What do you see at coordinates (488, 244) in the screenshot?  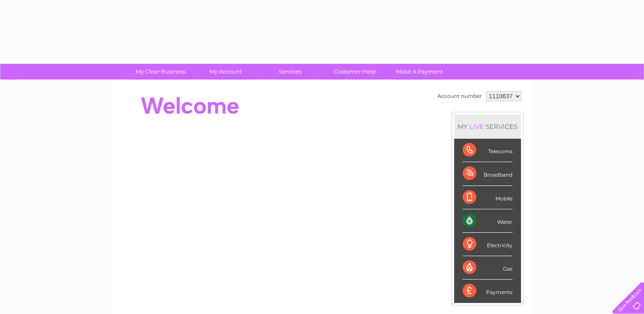 I see `div: Electricity` at bounding box center [488, 244].